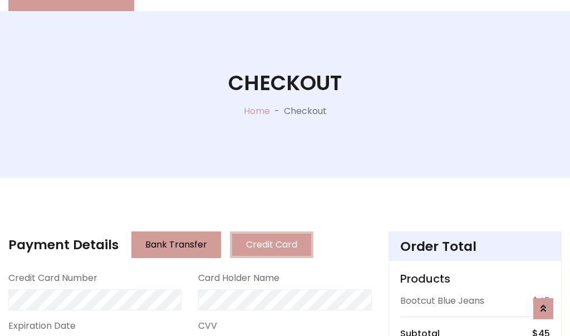 The image size is (570, 336). I want to click on p: $45, so click(541, 301).